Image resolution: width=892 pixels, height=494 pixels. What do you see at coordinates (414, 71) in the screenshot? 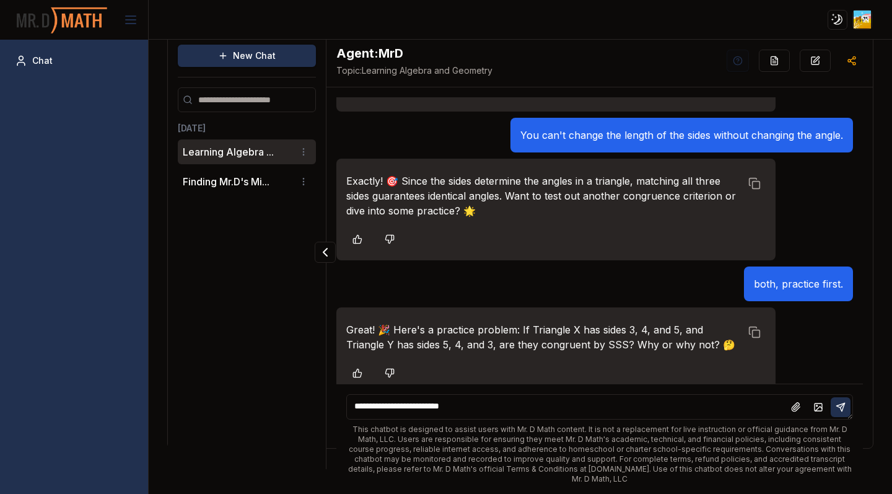
I see `span: Learning Algebra and Geometry` at bounding box center [414, 71].